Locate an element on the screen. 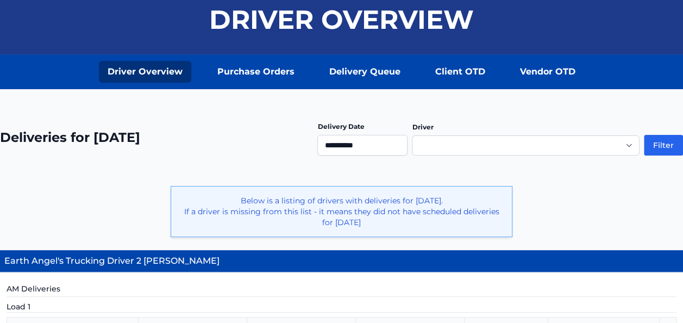 Image resolution: width=683 pixels, height=323 pixels. a: Purchase Orders is located at coordinates (256, 72).